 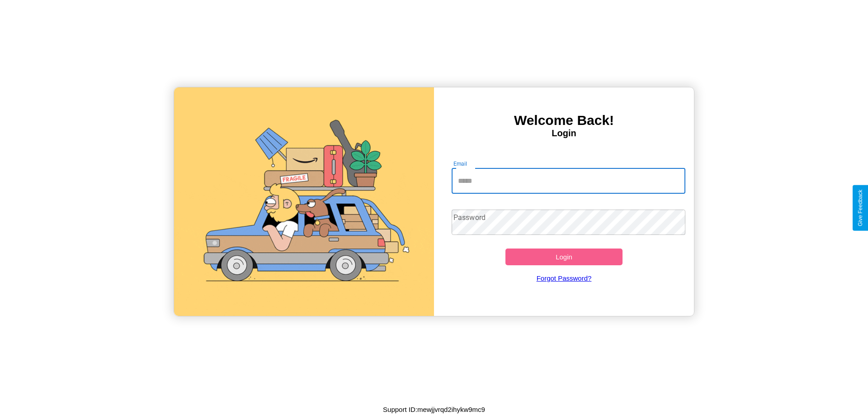 I want to click on div: Give Feedback, so click(x=861, y=208).